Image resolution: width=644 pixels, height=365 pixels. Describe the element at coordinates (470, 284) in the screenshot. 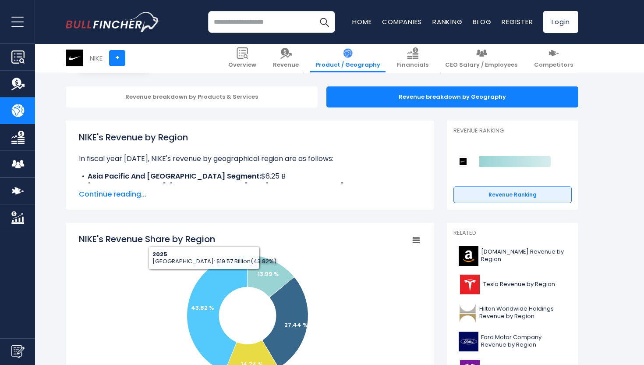

I see `img: TSLA logo` at that location.